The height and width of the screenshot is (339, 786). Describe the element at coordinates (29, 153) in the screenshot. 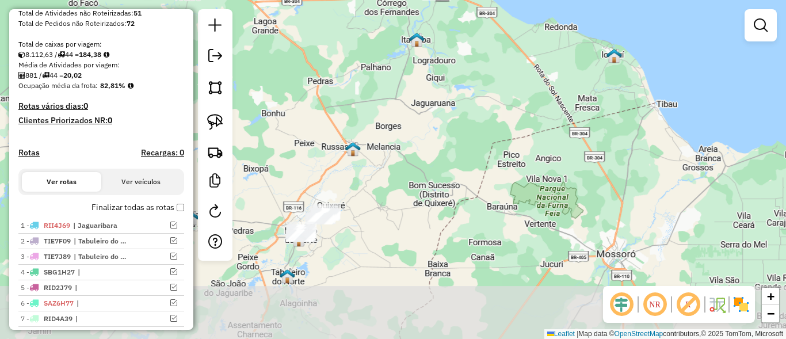

I see `h4: Rotas` at that location.